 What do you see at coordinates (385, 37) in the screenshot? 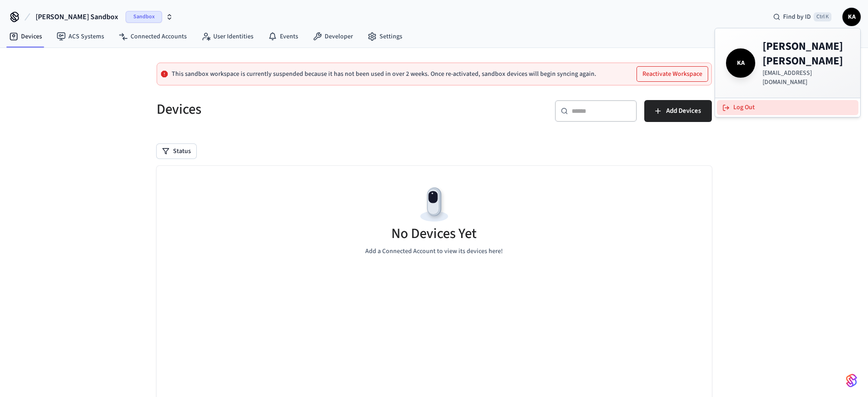
I see `a: Settings` at bounding box center [385, 37].